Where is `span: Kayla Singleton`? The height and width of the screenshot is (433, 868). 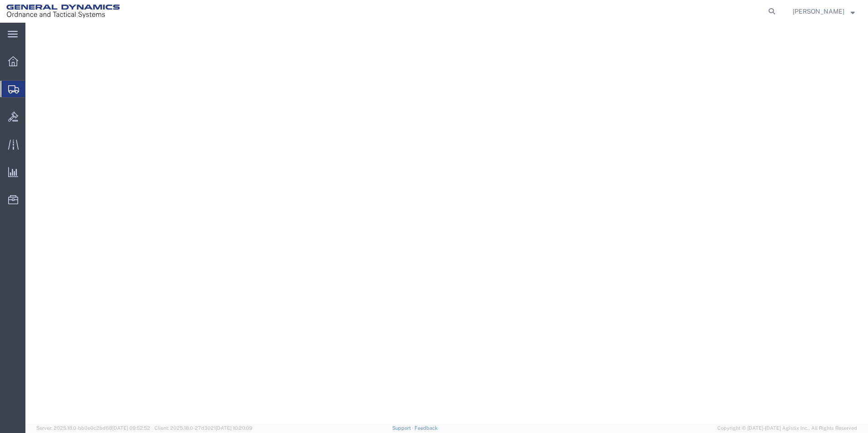 span: Kayla Singleton is located at coordinates (818, 11).